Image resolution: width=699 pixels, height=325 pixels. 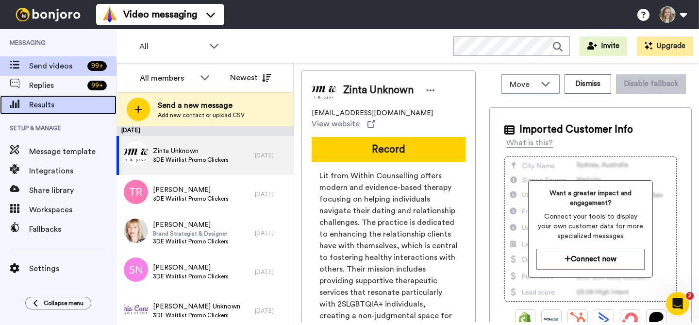 What do you see at coordinates (136, 153) in the screenshot?
I see `img: 4fde13fa-2399-4372-b10e-96815b9c62c2.png` at bounding box center [136, 153].